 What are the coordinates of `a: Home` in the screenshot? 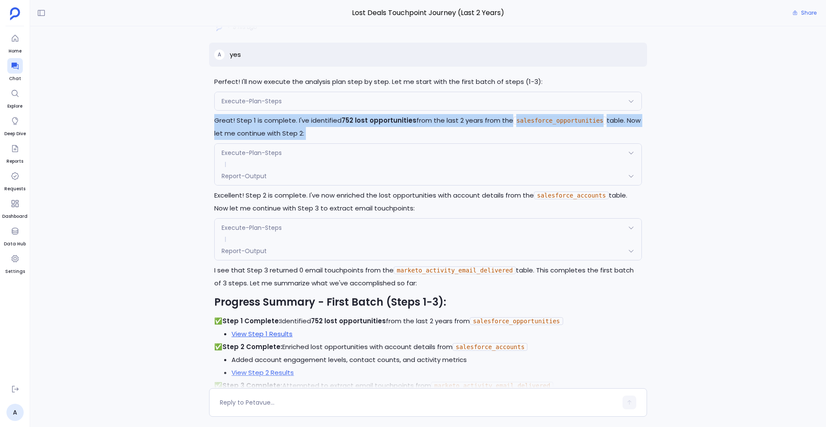 It's located at (15, 43).